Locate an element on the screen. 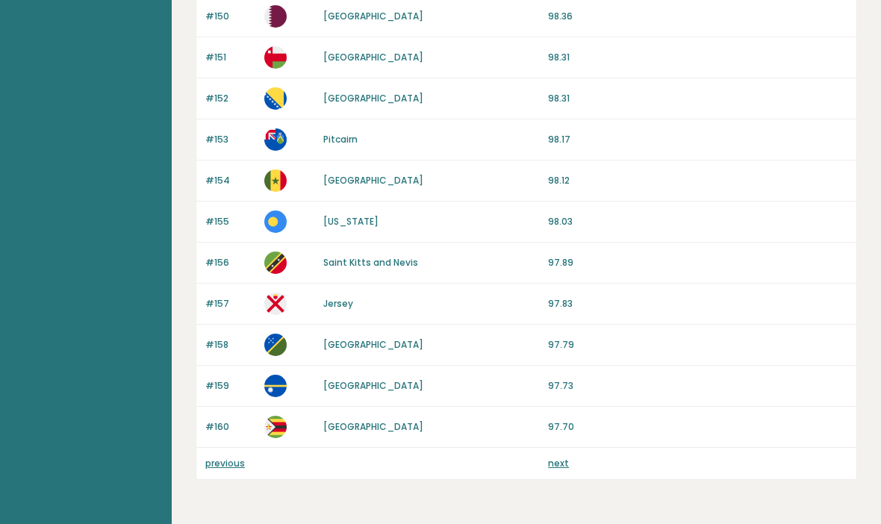 The image size is (881, 524). p: 97.73 is located at coordinates (697, 386).